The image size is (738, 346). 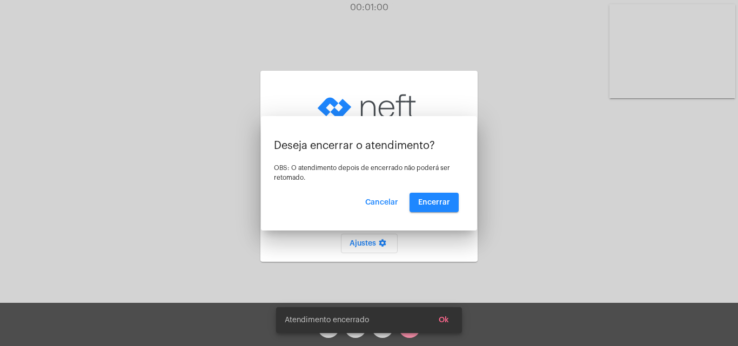 I want to click on span: 00:01:00, so click(x=369, y=8).